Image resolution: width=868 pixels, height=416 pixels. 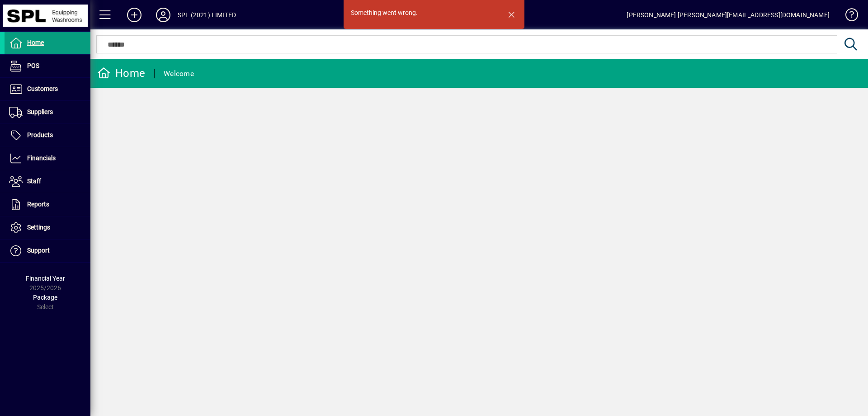 What do you see at coordinates (33, 66) in the screenshot?
I see `span: POS` at bounding box center [33, 66].